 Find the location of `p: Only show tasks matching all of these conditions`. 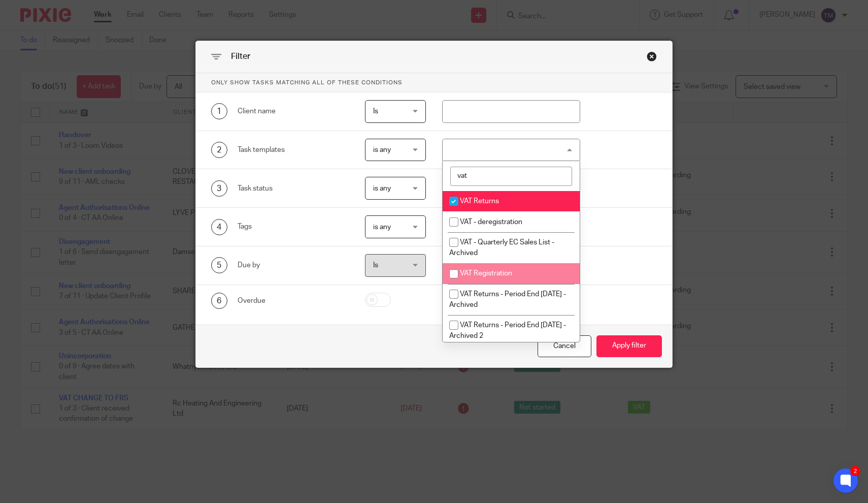

p: Only show tasks matching all of these conditions is located at coordinates (434, 83).